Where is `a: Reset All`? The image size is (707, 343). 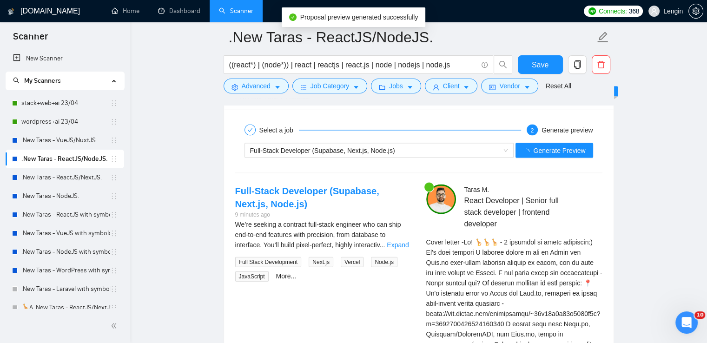 a: Reset All is located at coordinates (558, 86).